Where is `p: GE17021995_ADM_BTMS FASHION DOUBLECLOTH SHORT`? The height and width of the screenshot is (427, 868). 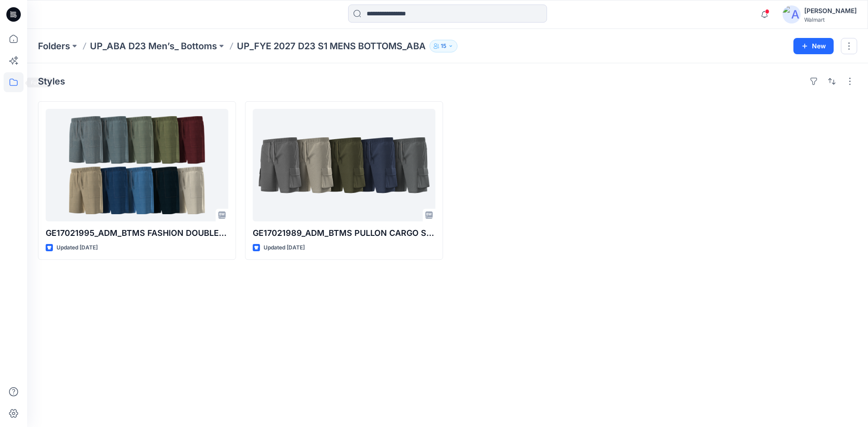
p: GE17021995_ADM_BTMS FASHION DOUBLECLOTH SHORT is located at coordinates (137, 233).